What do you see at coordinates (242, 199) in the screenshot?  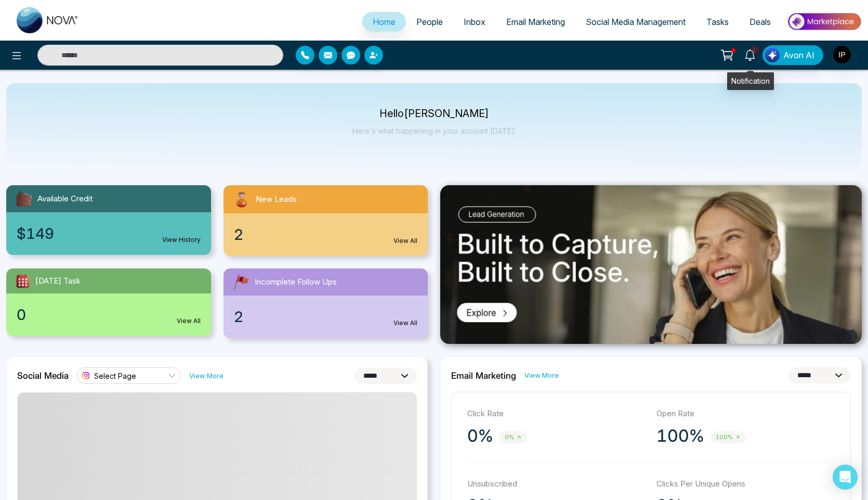 I see `img: newLeads.svg` at bounding box center [242, 199].